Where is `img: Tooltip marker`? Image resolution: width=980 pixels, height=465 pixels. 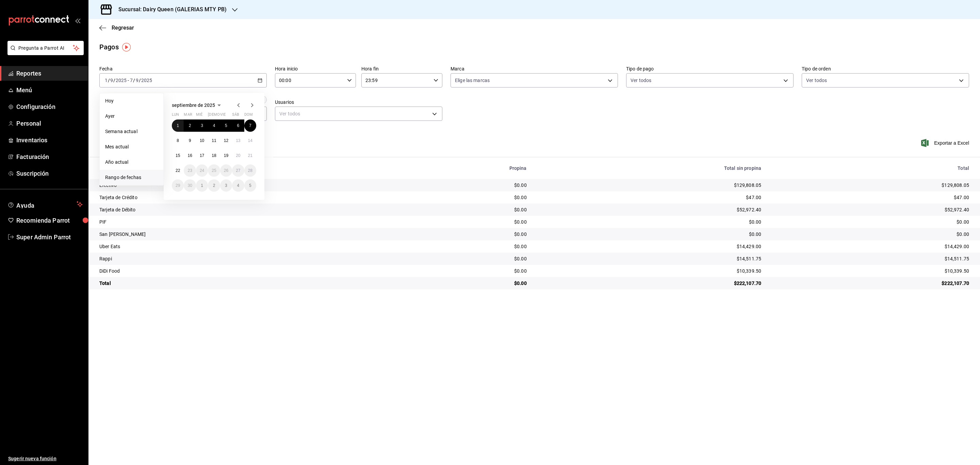 img: Tooltip marker is located at coordinates (126, 47).